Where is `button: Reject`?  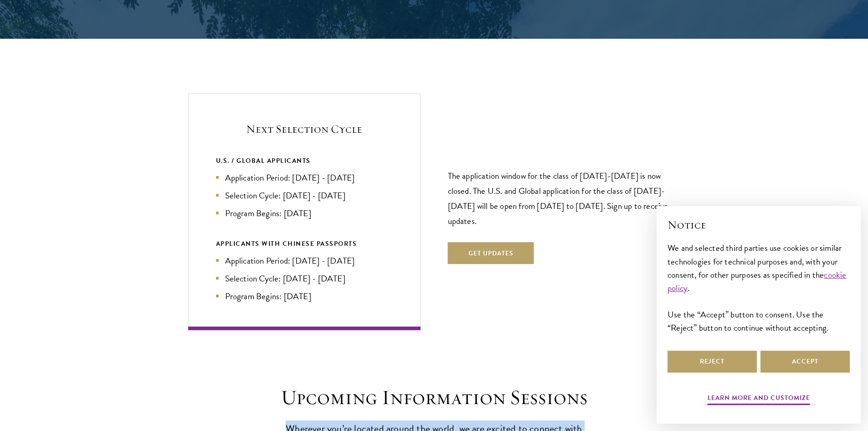 button: Reject is located at coordinates (712, 362).